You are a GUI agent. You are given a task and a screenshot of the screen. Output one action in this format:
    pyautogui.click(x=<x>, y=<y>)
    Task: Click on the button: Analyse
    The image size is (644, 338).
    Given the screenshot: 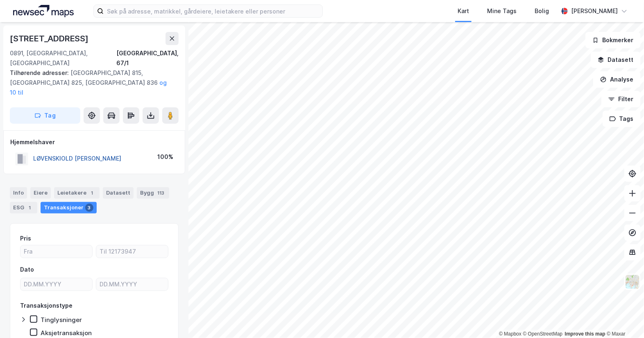 What is the action you would take?
    pyautogui.click(x=617, y=79)
    